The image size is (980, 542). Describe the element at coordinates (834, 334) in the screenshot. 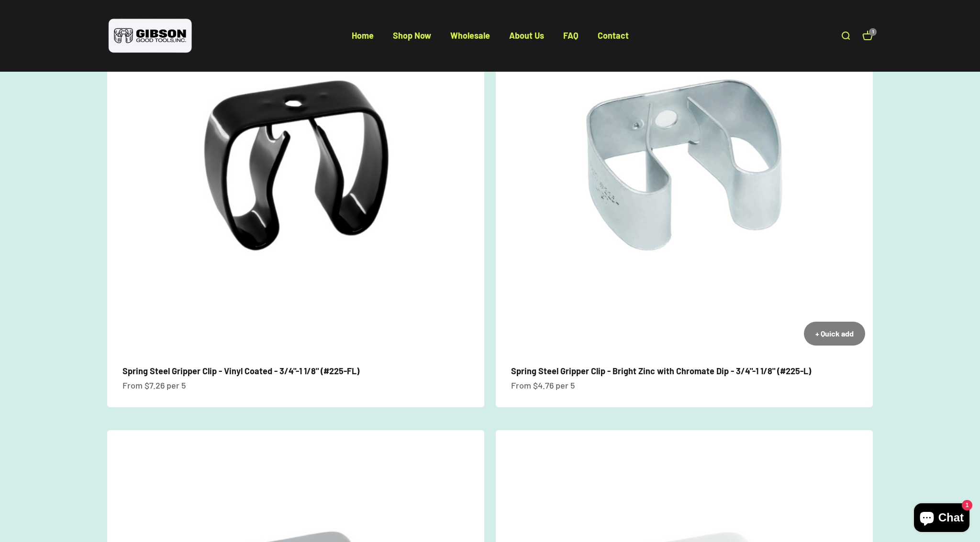

I see `button: + Quick add` at that location.